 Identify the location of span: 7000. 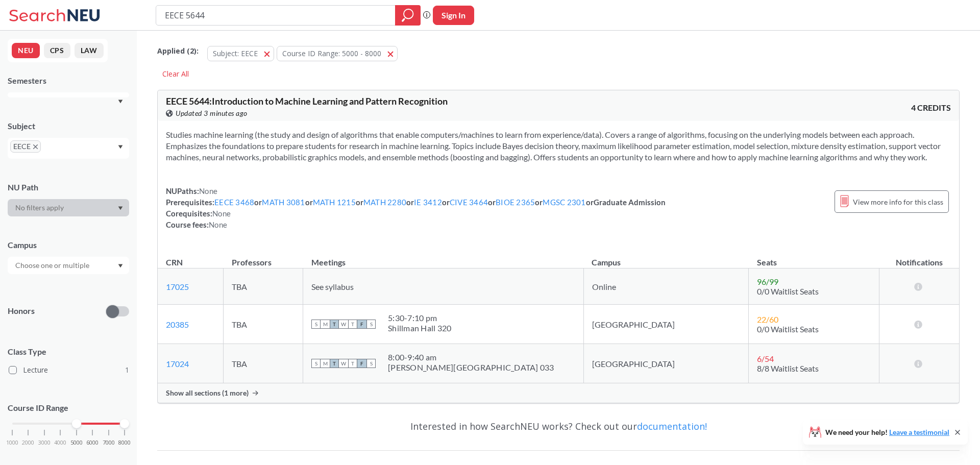
(109, 443).